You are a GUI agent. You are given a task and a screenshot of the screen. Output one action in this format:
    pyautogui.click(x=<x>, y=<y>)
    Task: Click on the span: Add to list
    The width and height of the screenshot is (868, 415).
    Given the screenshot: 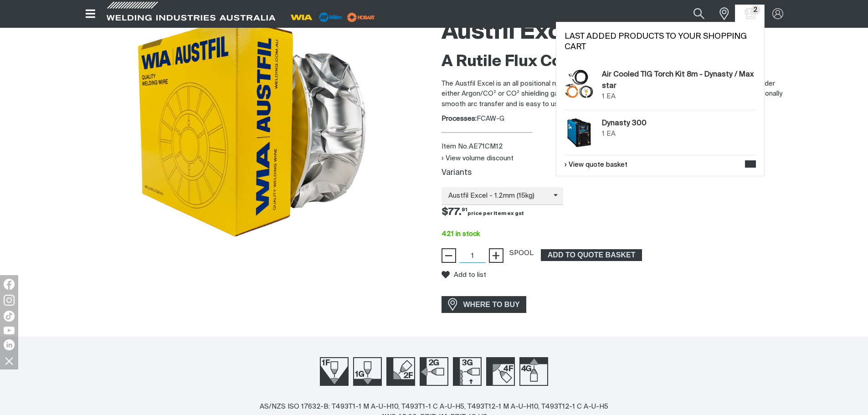 What is the action you would take?
    pyautogui.click(x=470, y=275)
    